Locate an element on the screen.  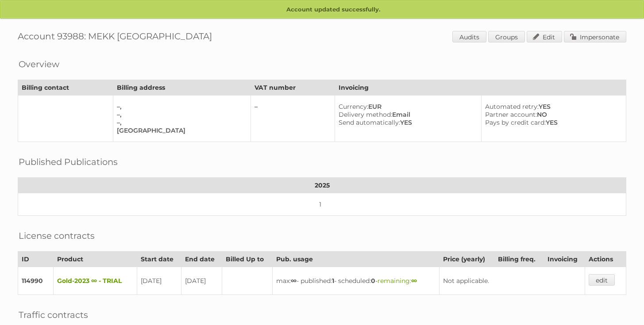
th: Actions is located at coordinates (605, 259).